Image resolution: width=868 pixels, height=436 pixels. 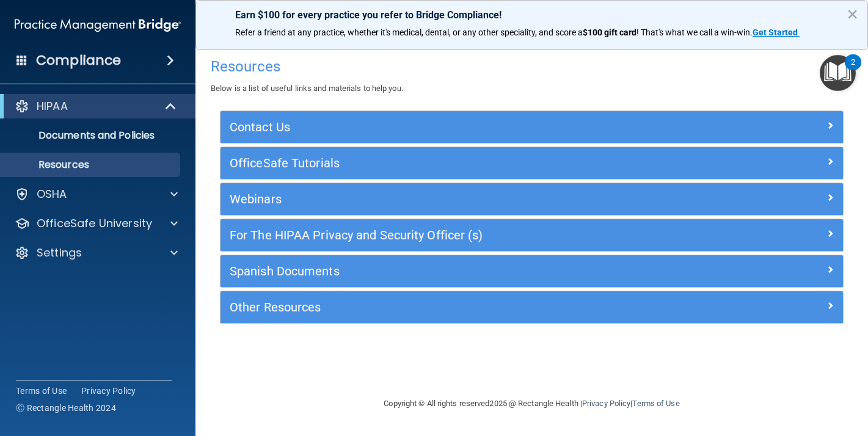 I want to click on a: Webinars, so click(x=531, y=199).